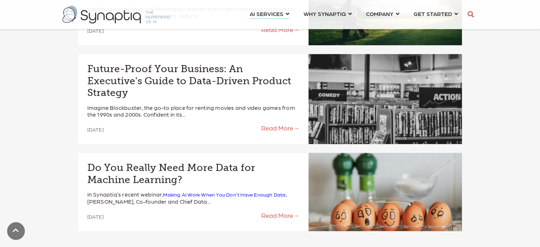  I want to click on a: synaptiq logo-2, so click(116, 15).